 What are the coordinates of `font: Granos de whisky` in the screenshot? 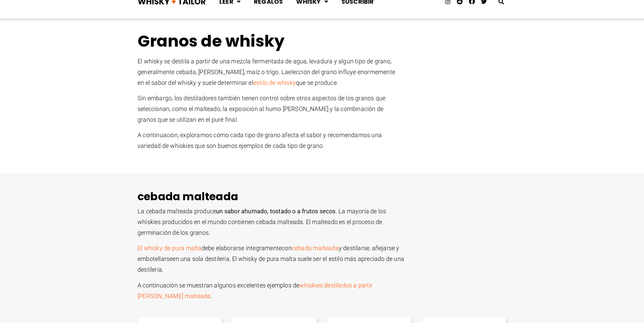 It's located at (211, 41).